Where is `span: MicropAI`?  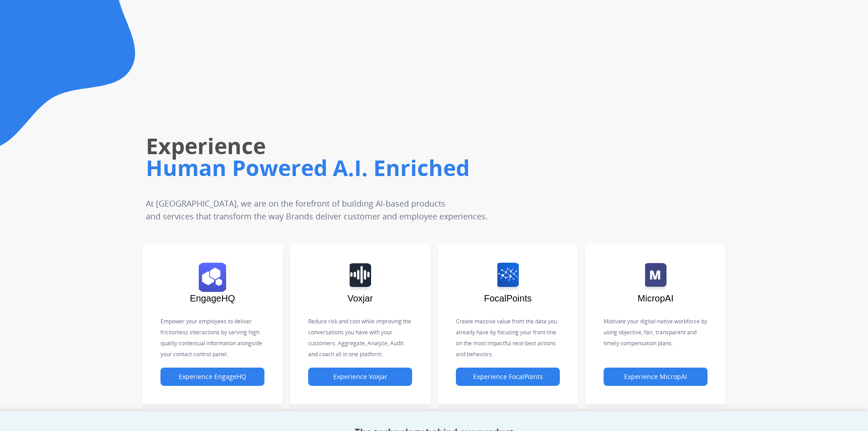
span: MicropAI is located at coordinates (656, 298).